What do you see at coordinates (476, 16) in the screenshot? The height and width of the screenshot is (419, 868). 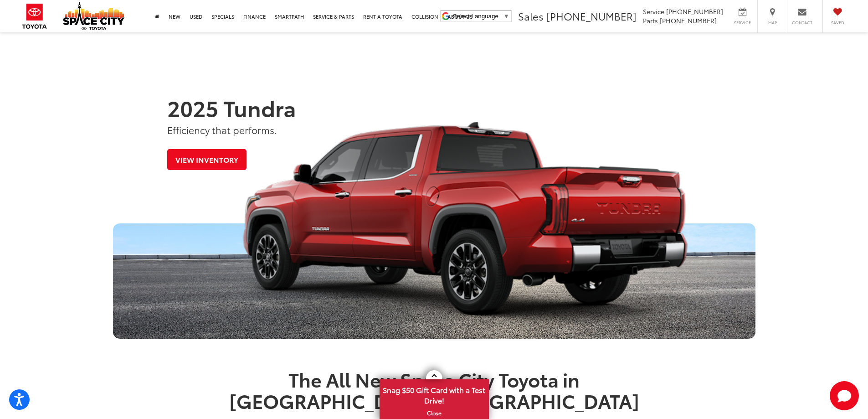 I see `span: Select Language` at bounding box center [476, 16].